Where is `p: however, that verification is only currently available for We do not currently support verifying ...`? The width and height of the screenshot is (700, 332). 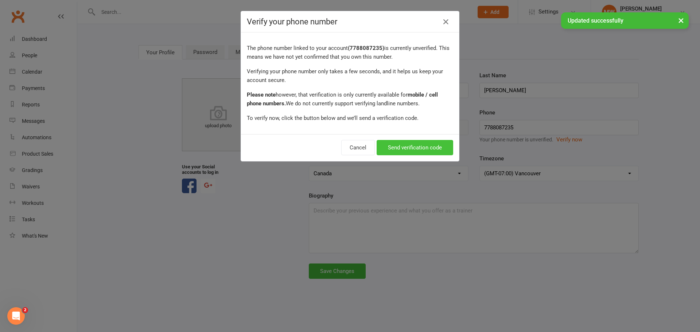
p: however, that verification is only currently available for We do not currently support verifying ... is located at coordinates (350, 99).